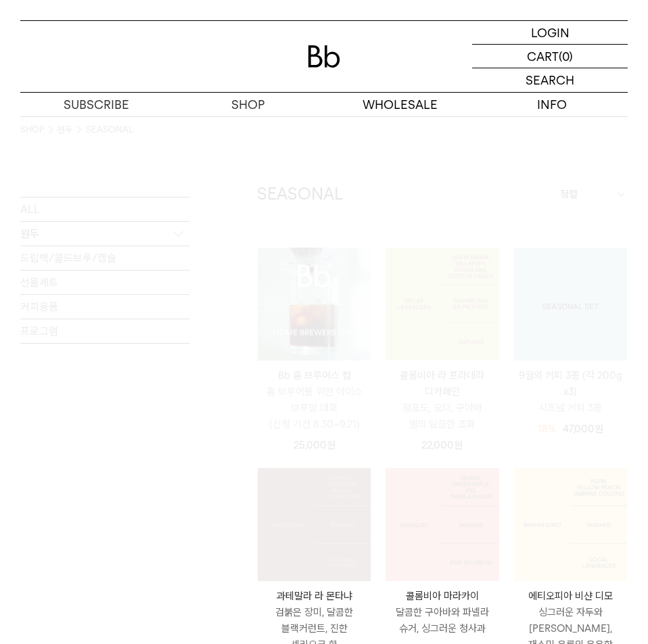  I want to click on p: 에티오피아 비샨 디모, so click(570, 596).